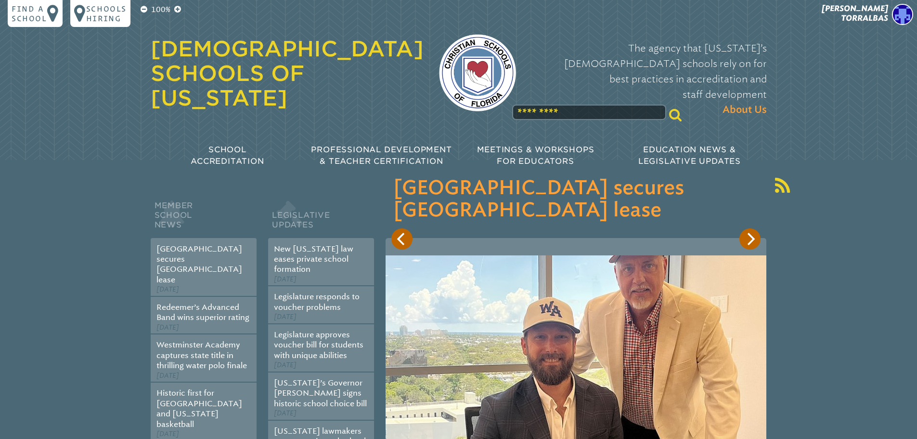 Image resolution: width=917 pixels, height=439 pixels. Describe the element at coordinates (750, 239) in the screenshot. I see `button: Next` at that location.